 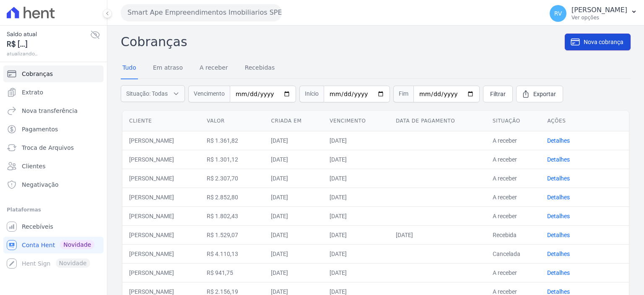 What do you see at coordinates (437, 121) in the screenshot?
I see `th: Data de pagamento` at bounding box center [437, 121].